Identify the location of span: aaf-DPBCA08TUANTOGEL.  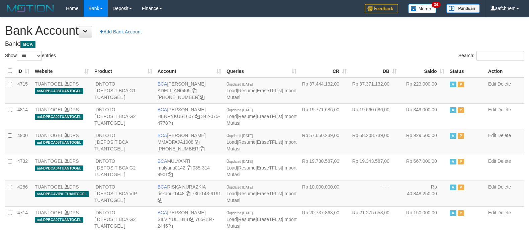
(59, 91).